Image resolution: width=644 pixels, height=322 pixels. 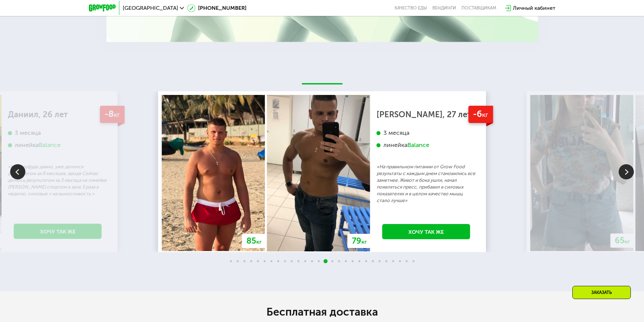 What do you see at coordinates (534, 8) in the screenshot?
I see `div: Личный кабинет` at bounding box center [534, 8].